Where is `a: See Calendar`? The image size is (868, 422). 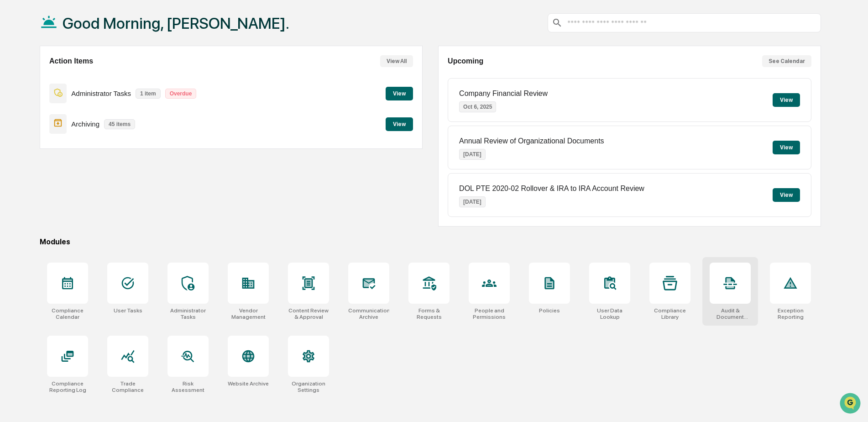 a: See Calendar is located at coordinates (787, 61).